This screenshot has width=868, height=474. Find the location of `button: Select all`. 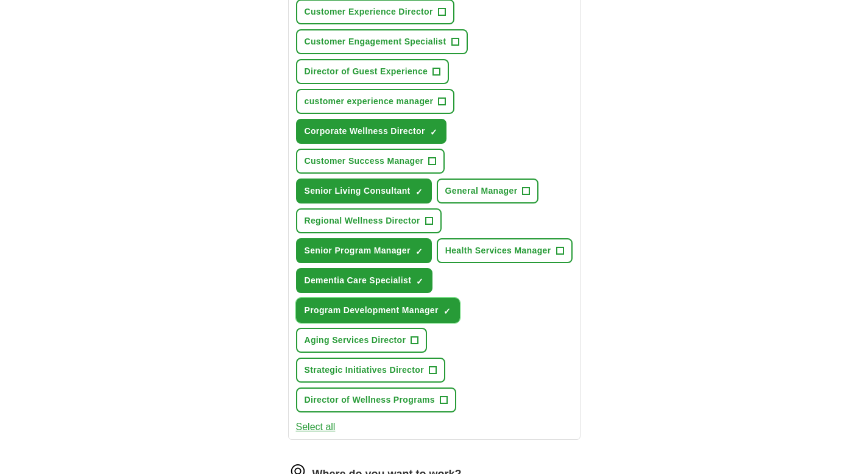

button: Select all is located at coordinates (315, 427).